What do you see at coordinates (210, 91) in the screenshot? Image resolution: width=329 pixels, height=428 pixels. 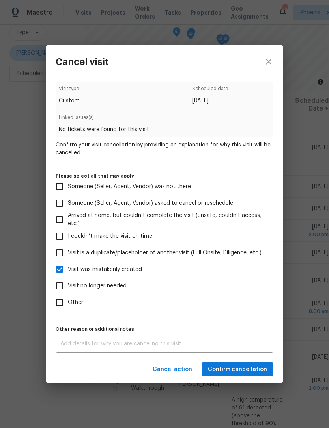 I see `span: Scheduled date` at bounding box center [210, 91].